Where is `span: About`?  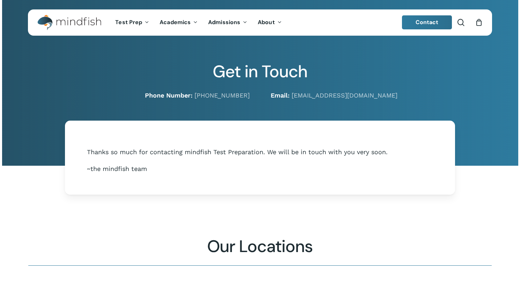
span: About is located at coordinates (266, 22).